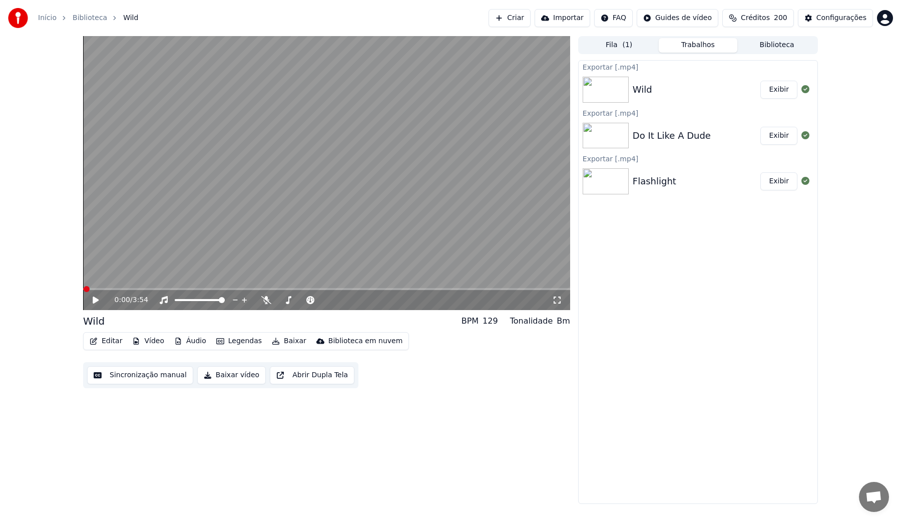  What do you see at coordinates (874, 497) in the screenshot?
I see `div: Bate-papo aberto` at bounding box center [874, 497].